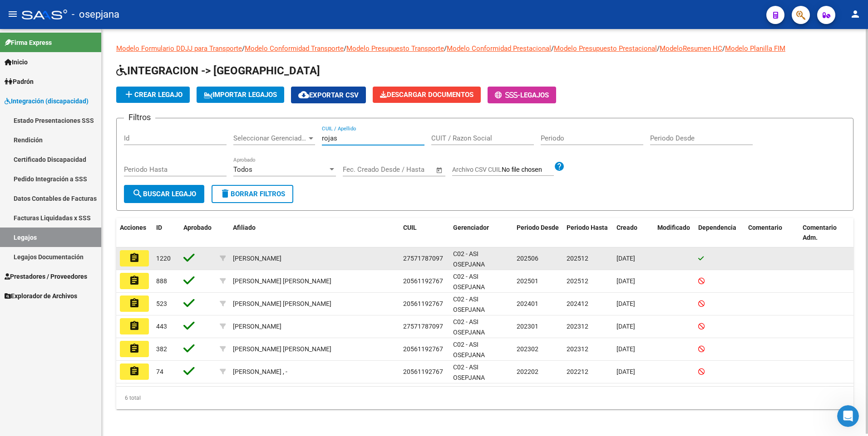 This screenshot has width=868, height=436. What do you see at coordinates (395, 49) in the screenshot?
I see `a: Modelo Presupuesto Transporte` at bounding box center [395, 49].